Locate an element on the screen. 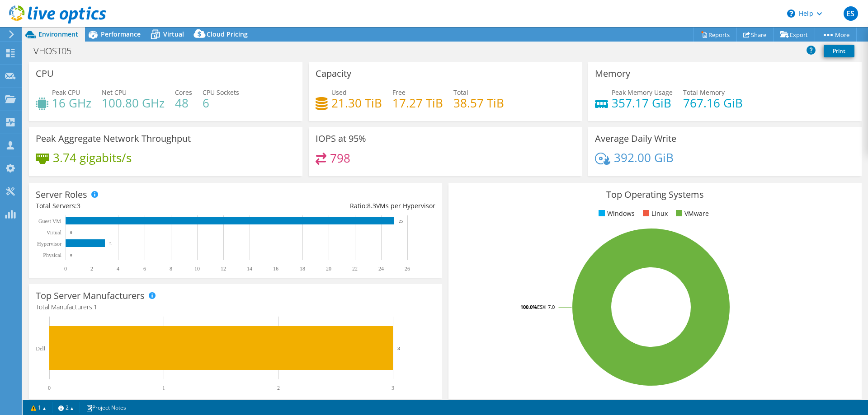  span: CPU Sockets is located at coordinates (221, 92).